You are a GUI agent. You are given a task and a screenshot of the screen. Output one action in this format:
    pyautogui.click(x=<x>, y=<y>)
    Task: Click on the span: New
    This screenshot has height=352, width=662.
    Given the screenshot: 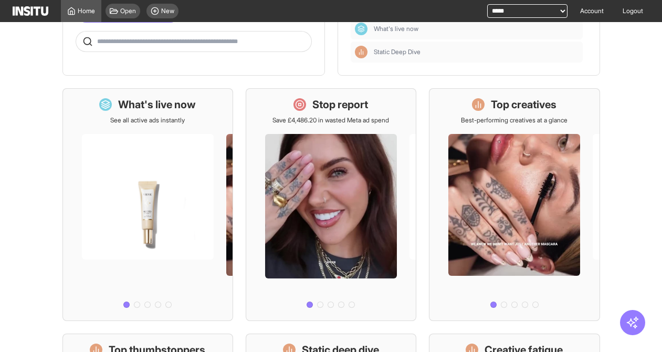 What is the action you would take?
    pyautogui.click(x=167, y=11)
    